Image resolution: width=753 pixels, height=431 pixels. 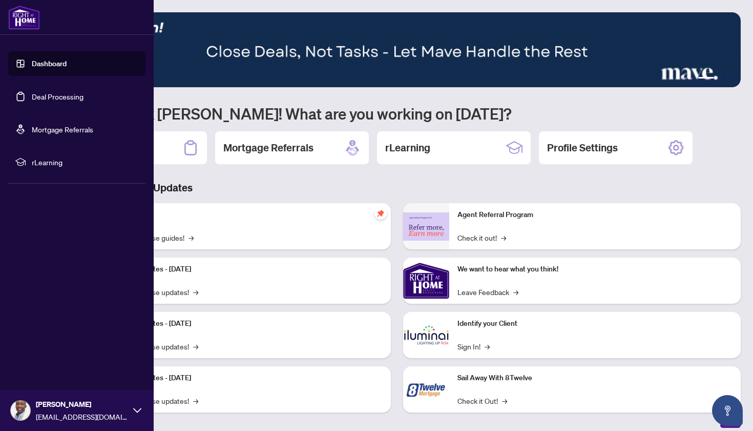 I want to click on img: Sail Away With 8Twelve, so click(x=426, y=389).